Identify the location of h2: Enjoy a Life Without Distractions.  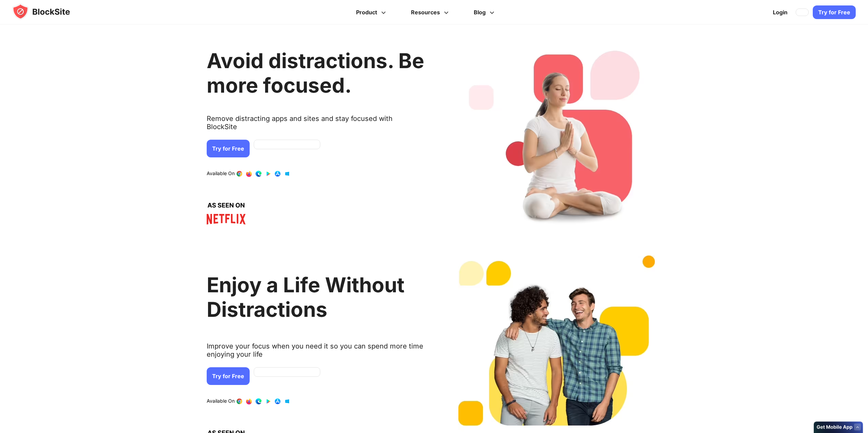
(316, 297).